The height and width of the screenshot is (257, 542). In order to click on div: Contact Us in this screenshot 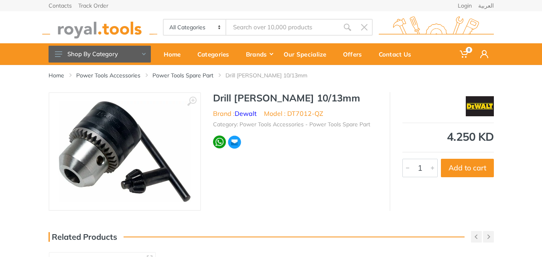, I will do `click(398, 54)`.